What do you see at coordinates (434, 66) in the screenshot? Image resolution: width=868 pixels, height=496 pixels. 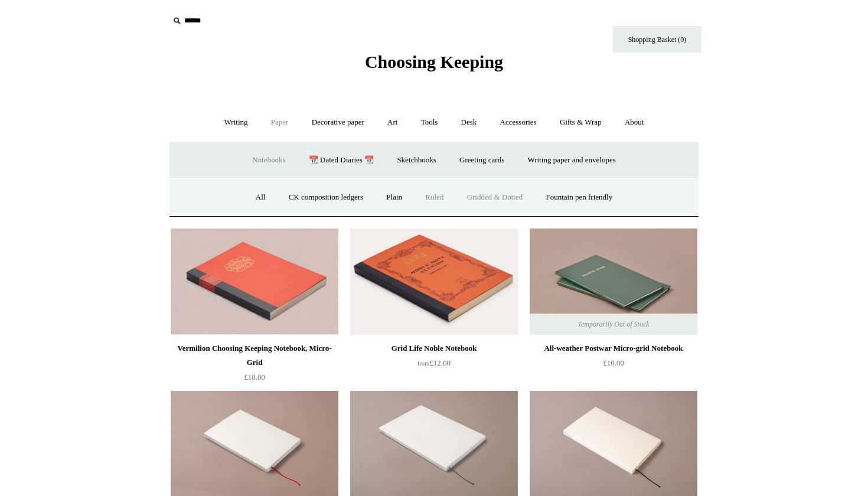 I see `a: Choosing Keeping` at bounding box center [434, 66].